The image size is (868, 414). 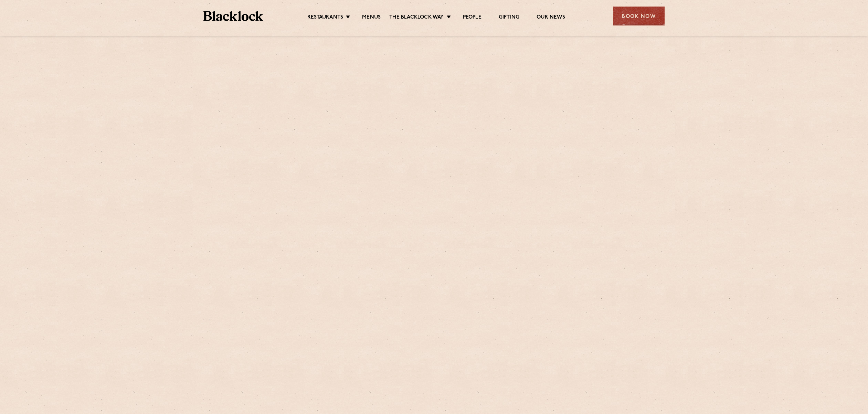 I want to click on a: Menus, so click(x=371, y=18).